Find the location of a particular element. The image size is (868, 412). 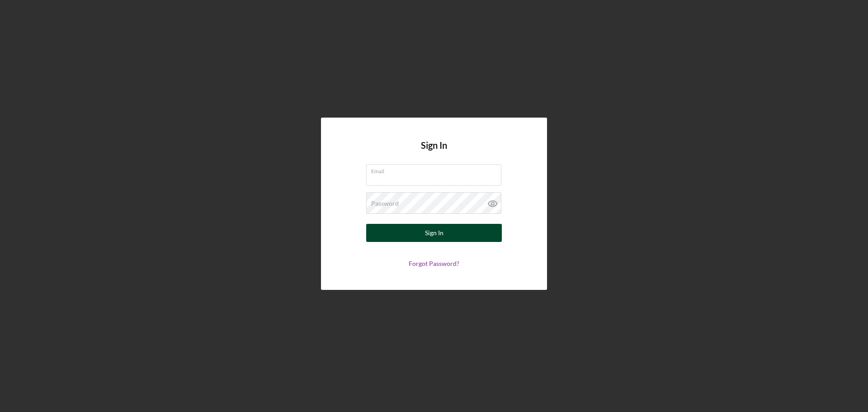

div: Sign In is located at coordinates (434, 232).